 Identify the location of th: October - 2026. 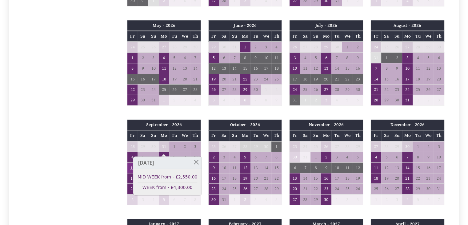
(245, 125).